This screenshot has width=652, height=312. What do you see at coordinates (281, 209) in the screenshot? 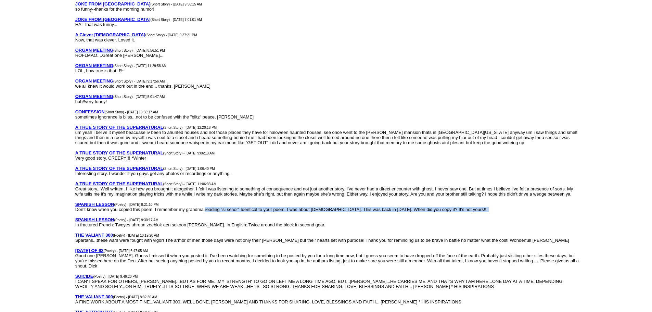
I see `font: Don’t know when you copied this poem. I remember my grandma reading “si senor” Identical to your ...` at bounding box center [281, 209].